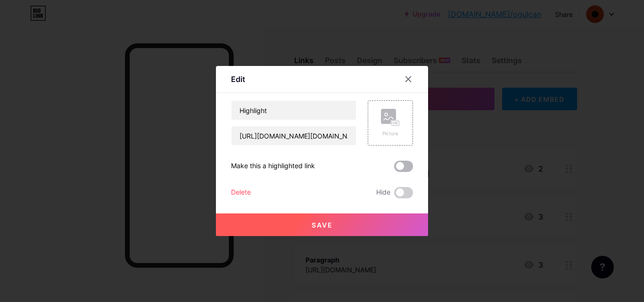  I want to click on span: Save, so click(322, 225).